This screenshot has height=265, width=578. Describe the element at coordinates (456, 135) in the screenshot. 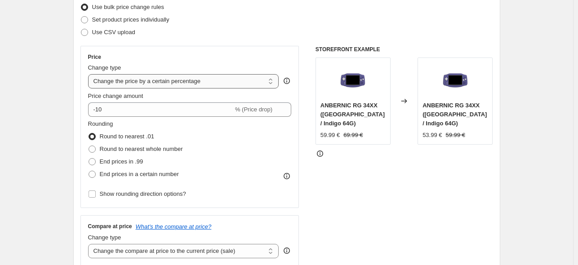

I see `strike: 59.99 €` at that location.